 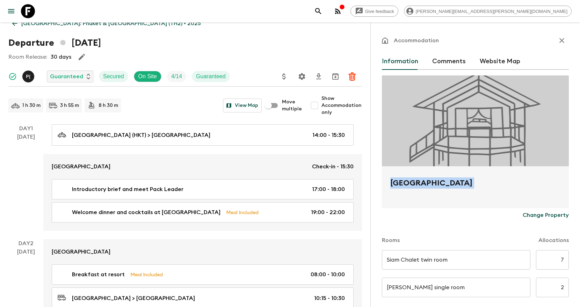 What do you see at coordinates (114, 77) in the screenshot?
I see `p: Secured` at bounding box center [114, 77].